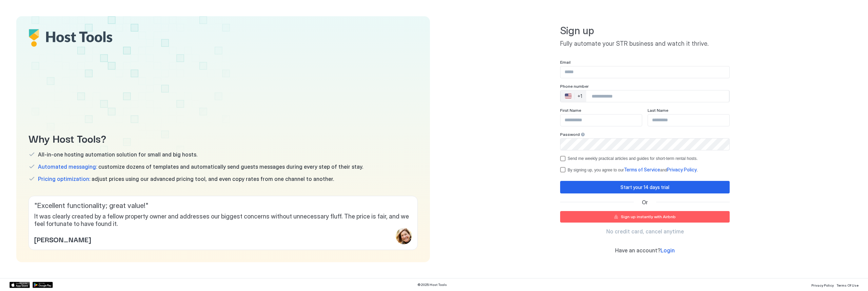 The height and width of the screenshot is (291, 868). What do you see at coordinates (570, 110) in the screenshot?
I see `span: First Name` at bounding box center [570, 110].